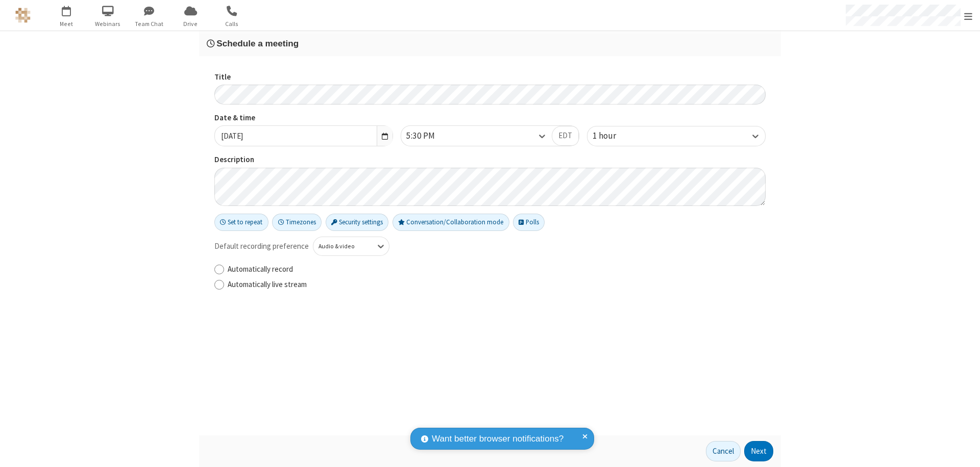 Image resolution: width=980 pixels, height=467 pixels. I want to click on span: Schedule a meeting, so click(258, 43).